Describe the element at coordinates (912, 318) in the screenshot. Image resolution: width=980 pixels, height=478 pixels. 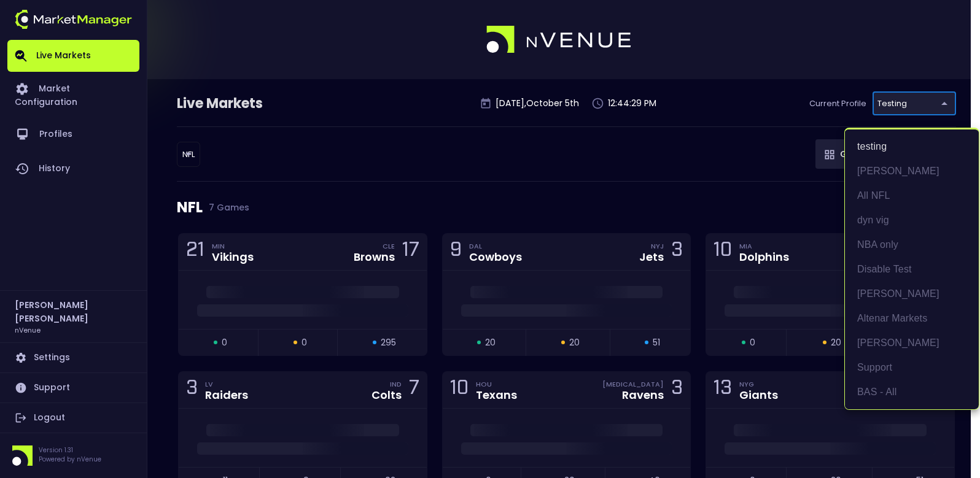
I see `li: Altenar Markets` at that location.